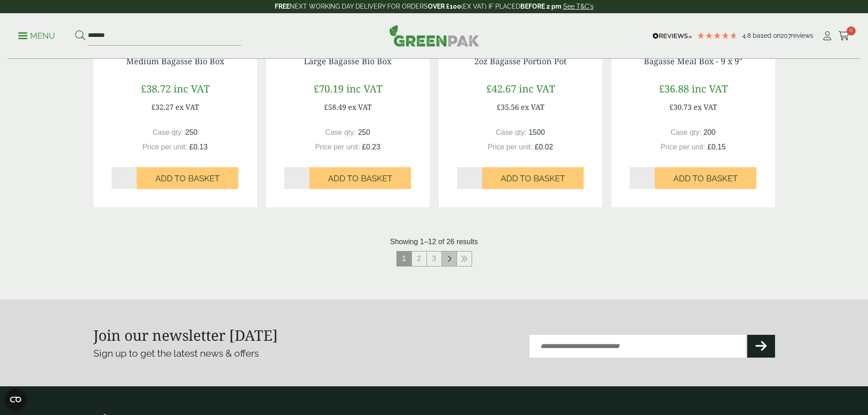  I want to click on a: 2oz Bagasse Portion Pot, so click(520, 61).